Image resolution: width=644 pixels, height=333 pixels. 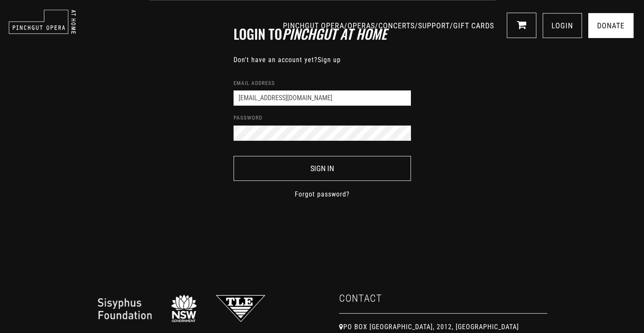 I want to click on button: Sign In, so click(x=322, y=168).